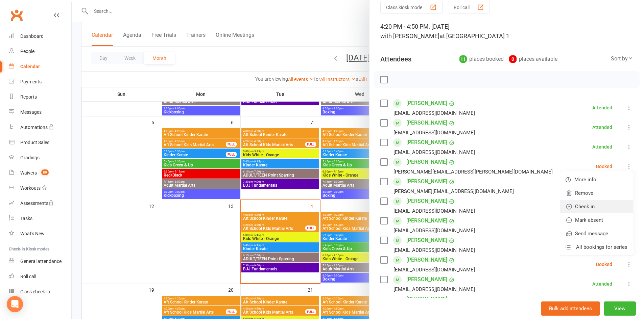 This screenshot has height=319, width=644. What do you see at coordinates (30, 188) in the screenshot?
I see `div: Workouts` at bounding box center [30, 188].